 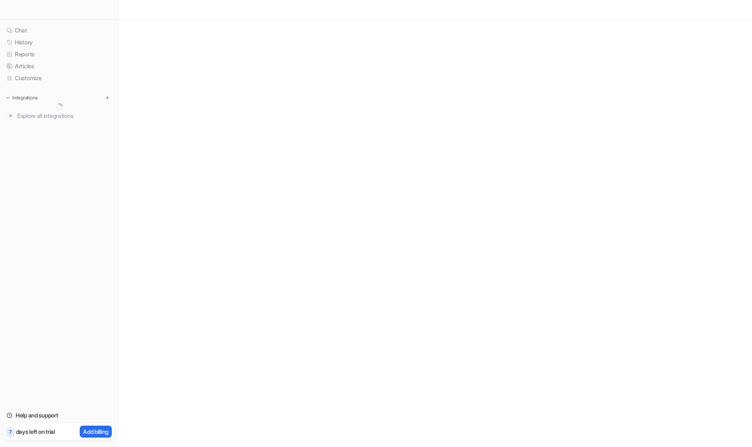 I want to click on p: Add billing, so click(x=96, y=432).